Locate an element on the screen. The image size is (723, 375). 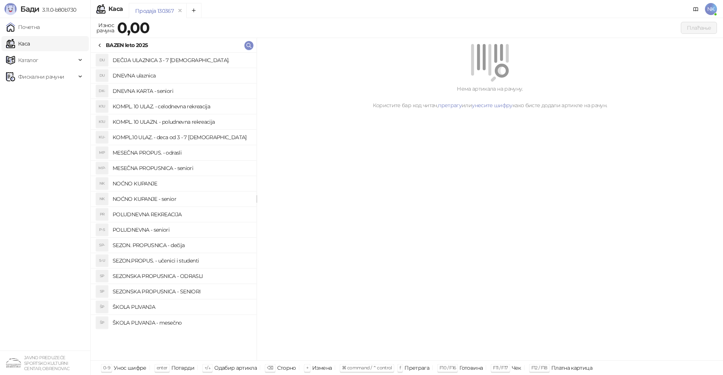
h4: SEZONSKA PROPUSNICA - SENIORI is located at coordinates (182, 292).